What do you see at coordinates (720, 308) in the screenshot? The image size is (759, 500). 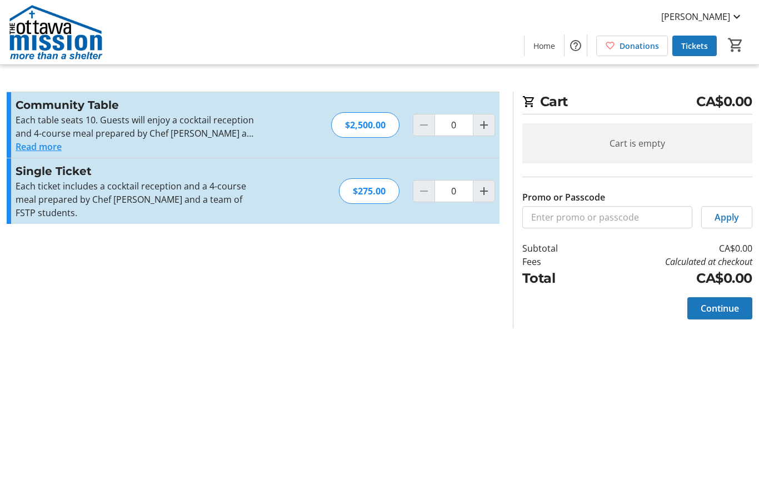 I see `span: Continue` at bounding box center [720, 308].